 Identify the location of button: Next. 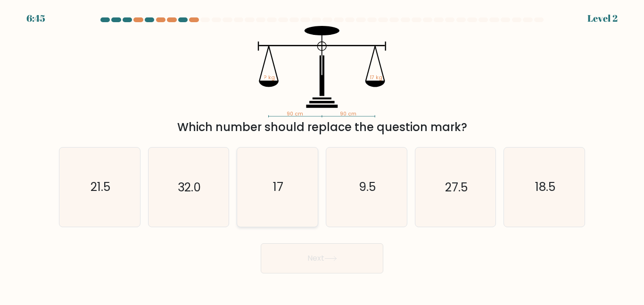
(322, 259).